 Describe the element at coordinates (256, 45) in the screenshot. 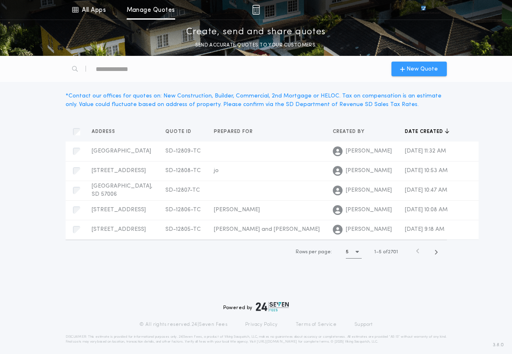

I see `p: SEND ACCURATE QUOTES TO YOUR CUSTOMERS.` at that location.